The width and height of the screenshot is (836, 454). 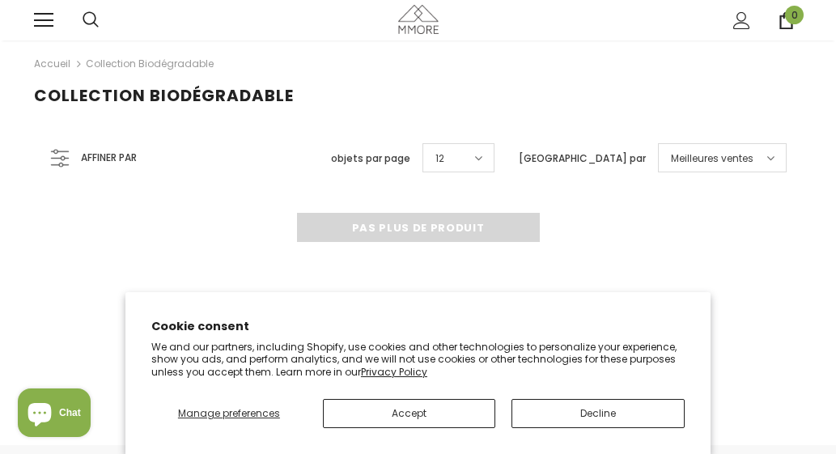 What do you see at coordinates (52, 64) in the screenshot?
I see `a: Accueil` at bounding box center [52, 64].